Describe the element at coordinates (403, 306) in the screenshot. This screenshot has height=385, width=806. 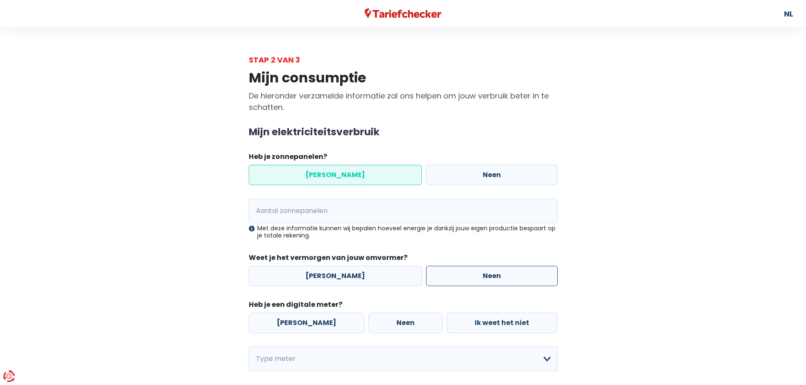
I see `legend: Heb je een digitale meter?` at that location.